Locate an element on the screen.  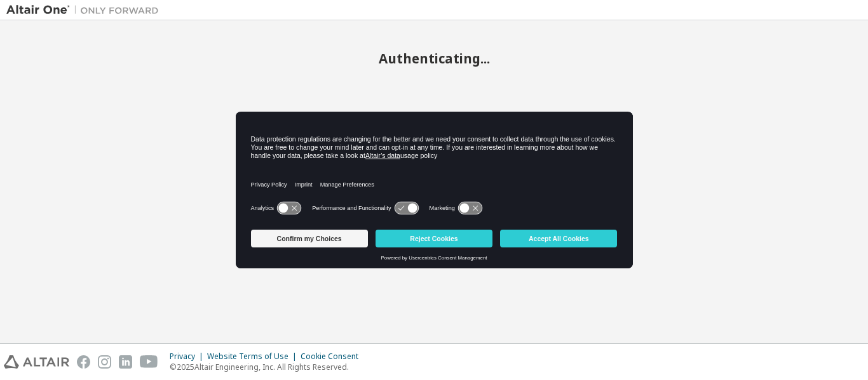
p: © 2025 Altair Engineering, Inc. All Rights Reserved. is located at coordinates (268, 367).